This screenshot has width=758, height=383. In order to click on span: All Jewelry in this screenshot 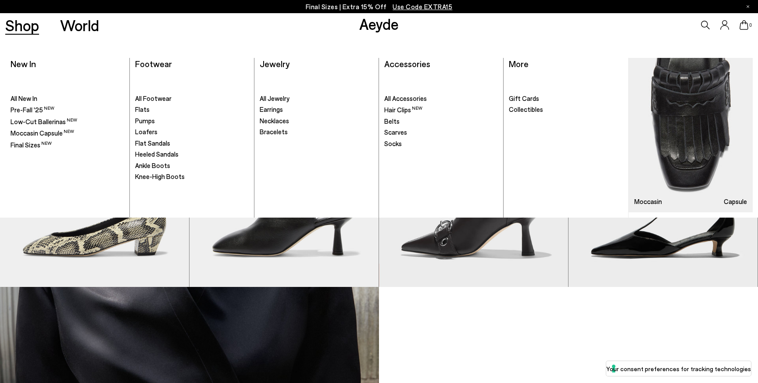, I will do `click(275, 98)`.